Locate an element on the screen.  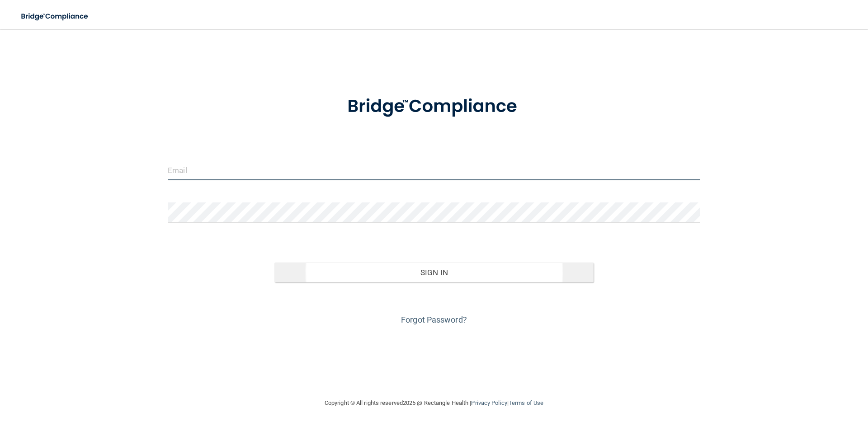
a: Forgot Password? is located at coordinates (434, 319).